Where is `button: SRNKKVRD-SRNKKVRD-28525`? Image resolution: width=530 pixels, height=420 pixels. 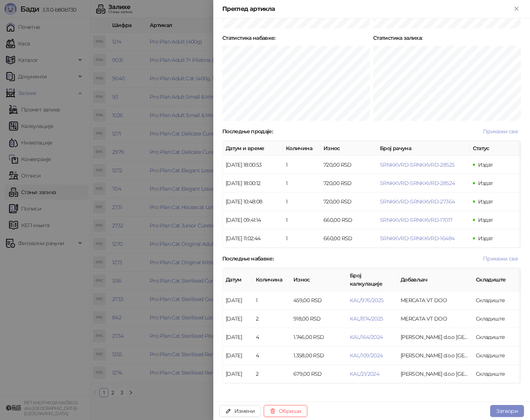 button: SRNKKVRD-SRNKKVRD-28525 is located at coordinates (417, 165).